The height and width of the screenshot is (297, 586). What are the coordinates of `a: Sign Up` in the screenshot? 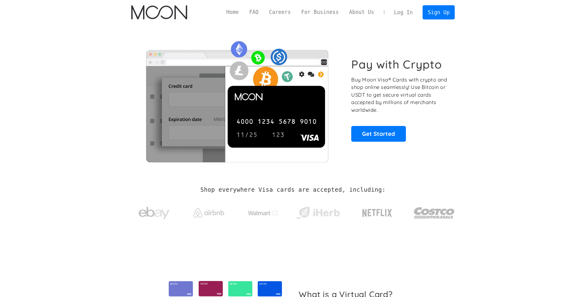 It's located at (439, 12).